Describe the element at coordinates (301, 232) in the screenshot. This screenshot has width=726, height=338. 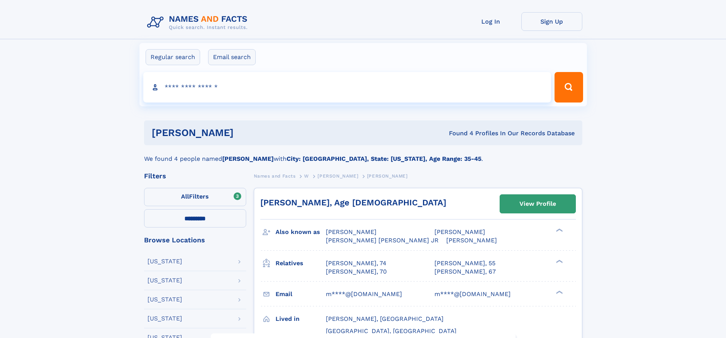
I see `h3: Also known as` at that location.